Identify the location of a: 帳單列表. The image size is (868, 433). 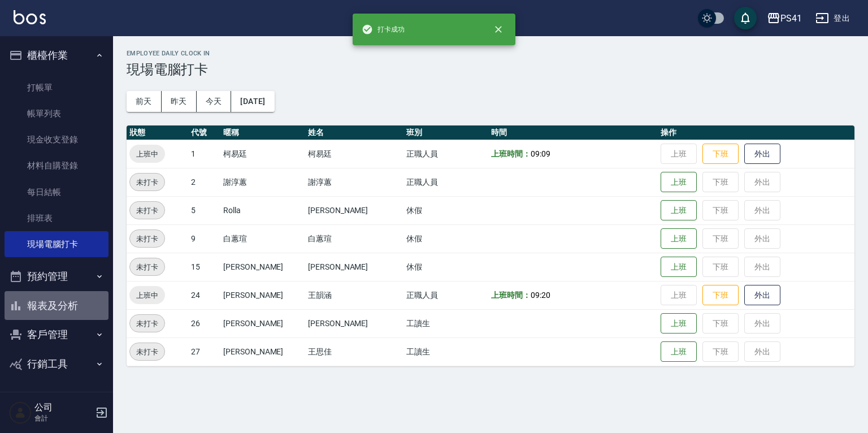
(57, 114).